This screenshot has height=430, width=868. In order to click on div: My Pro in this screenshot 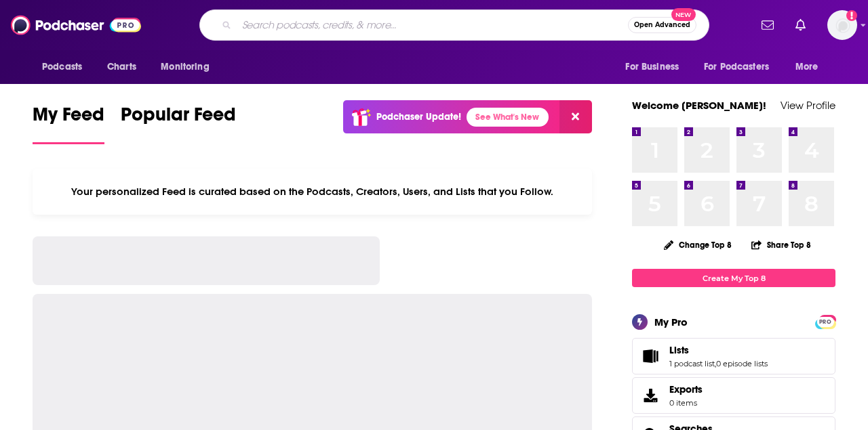, I will do `click(670, 322)`.